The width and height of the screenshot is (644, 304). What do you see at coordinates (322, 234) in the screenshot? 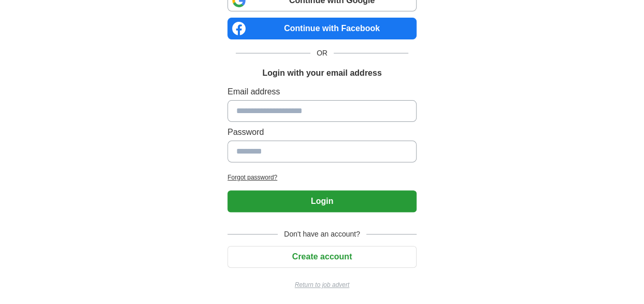
I see `span: Don't have an account?` at bounding box center [322, 234].